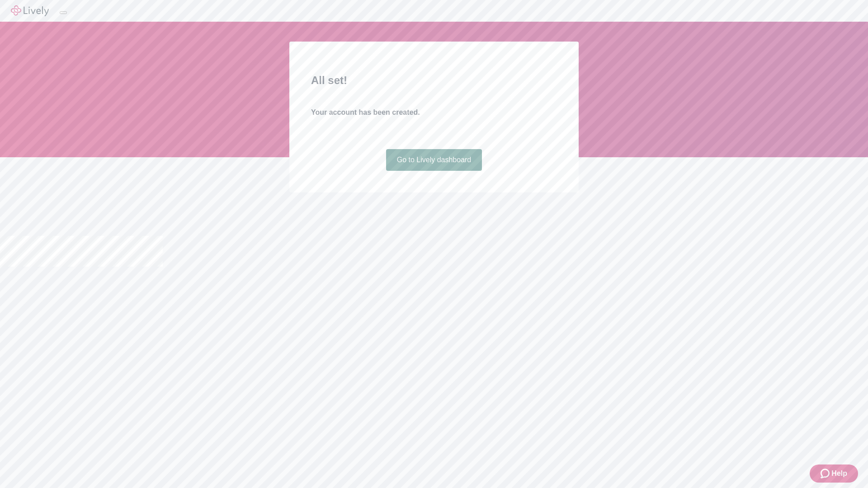 This screenshot has width=868, height=488. What do you see at coordinates (30, 11) in the screenshot?
I see `img: Lively` at bounding box center [30, 11].